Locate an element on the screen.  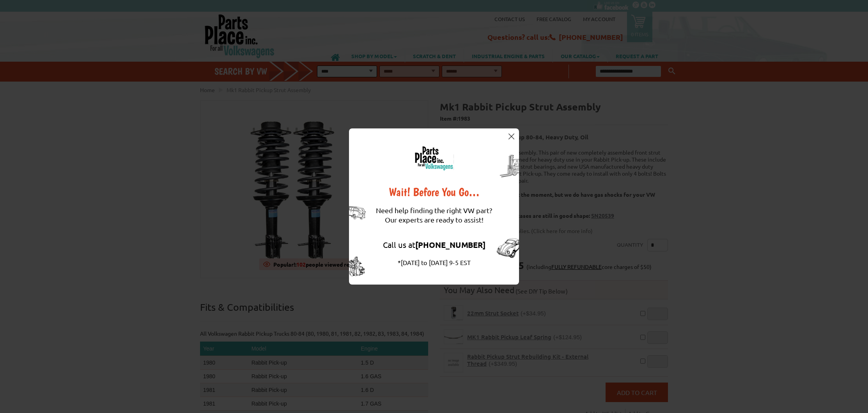
div: Wait! Before You Go… is located at coordinates (434, 192).